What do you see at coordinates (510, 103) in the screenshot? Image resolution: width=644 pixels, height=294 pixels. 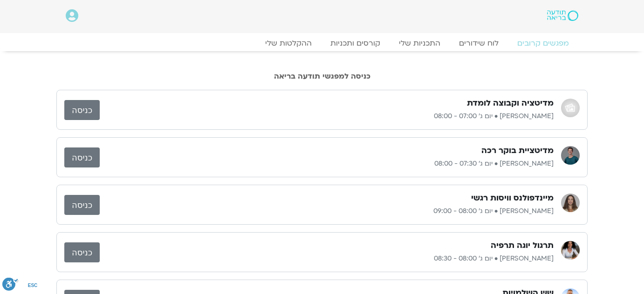 I see `h3: מדיטציה וקבוצה לומדת` at bounding box center [510, 103].